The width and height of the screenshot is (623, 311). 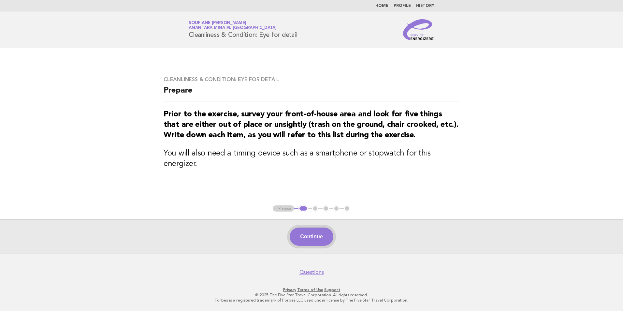 I want to click on a: Support, so click(x=332, y=290).